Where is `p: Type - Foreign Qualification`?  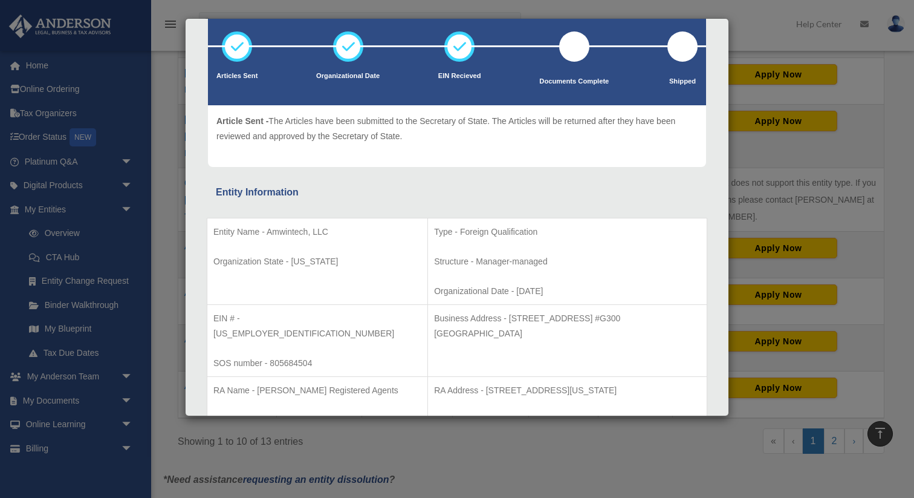 p: Type - Foreign Qualification is located at coordinates (567, 232).